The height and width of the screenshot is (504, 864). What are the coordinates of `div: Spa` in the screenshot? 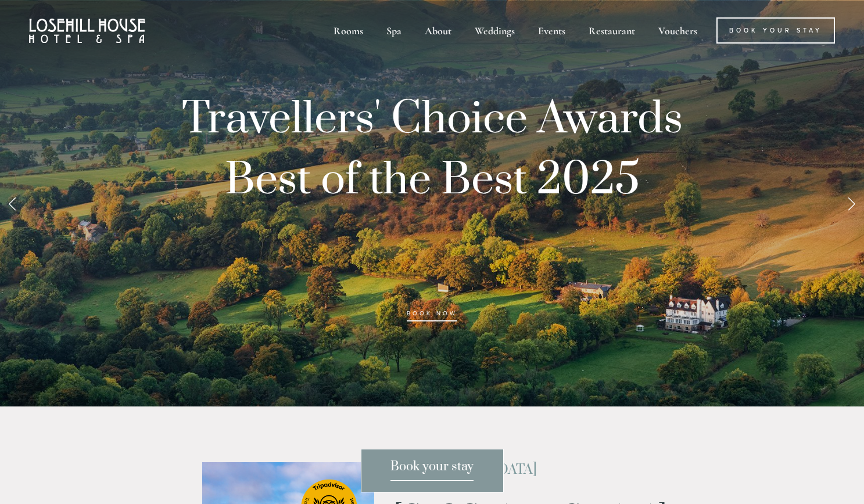 It's located at (393, 30).